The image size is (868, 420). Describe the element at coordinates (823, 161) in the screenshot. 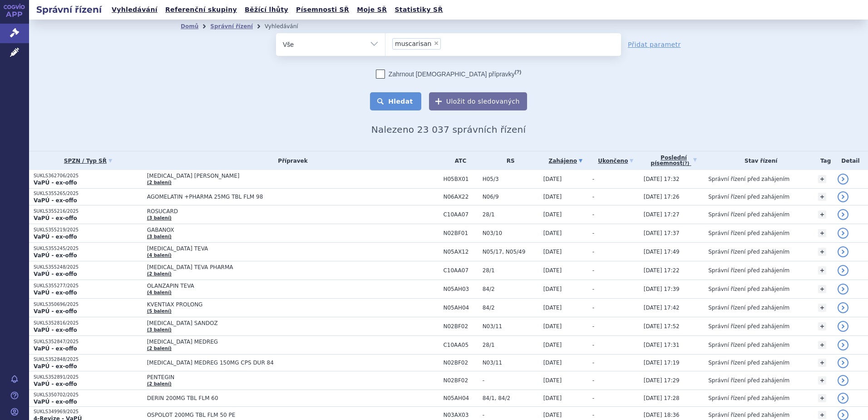

I see `th: Tag` at that location.